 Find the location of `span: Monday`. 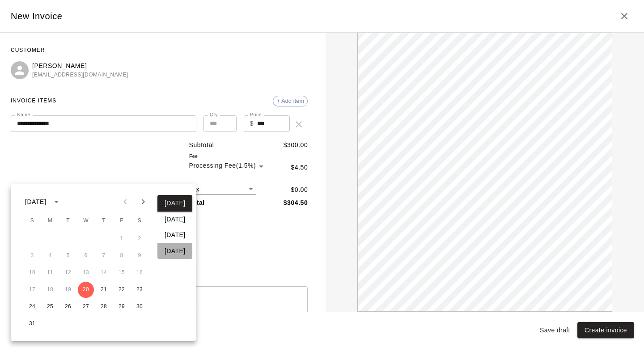

span: Monday is located at coordinates (50, 221).